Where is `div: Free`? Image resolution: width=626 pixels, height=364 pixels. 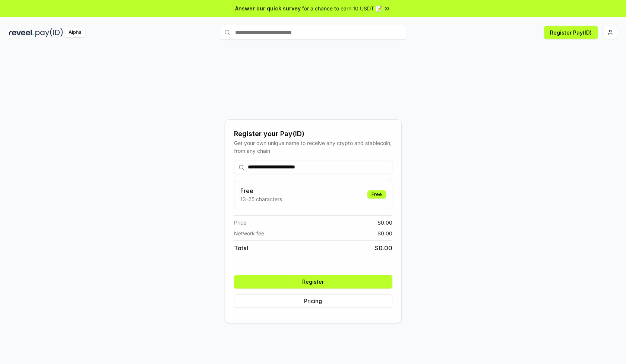
div: Free is located at coordinates (377, 194).